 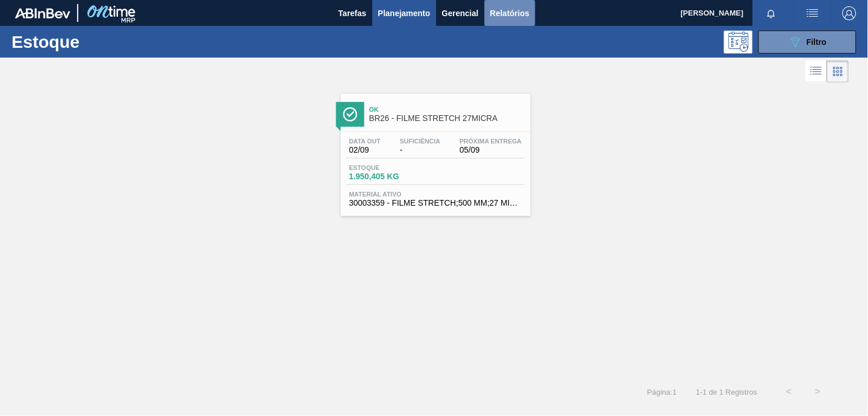 What do you see at coordinates (94, 41) in the screenshot?
I see `h1: Estoque` at bounding box center [94, 41].